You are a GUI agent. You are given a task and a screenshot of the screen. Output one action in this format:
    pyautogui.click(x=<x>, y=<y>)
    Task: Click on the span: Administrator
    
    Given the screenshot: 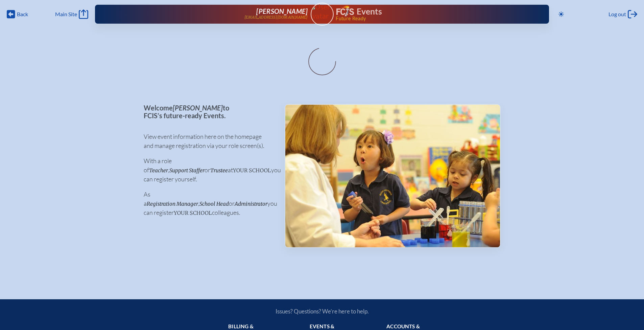 What is the action you would take?
    pyautogui.click(x=251, y=204)
    